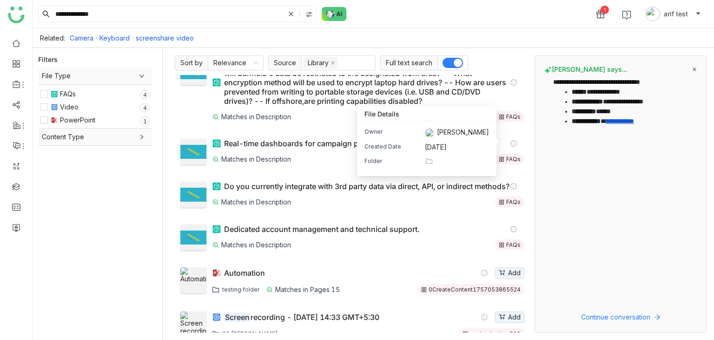 Image resolution: width=714 pixels, height=340 pixels. Describe the element at coordinates (673, 14) in the screenshot. I see `button: arif test` at that location.